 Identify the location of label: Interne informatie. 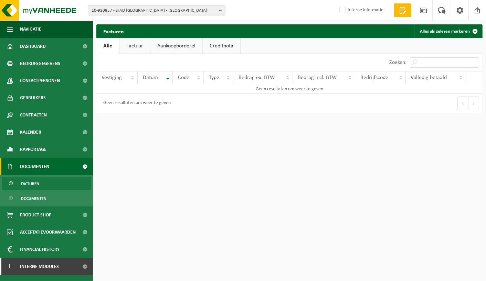
(361, 10).